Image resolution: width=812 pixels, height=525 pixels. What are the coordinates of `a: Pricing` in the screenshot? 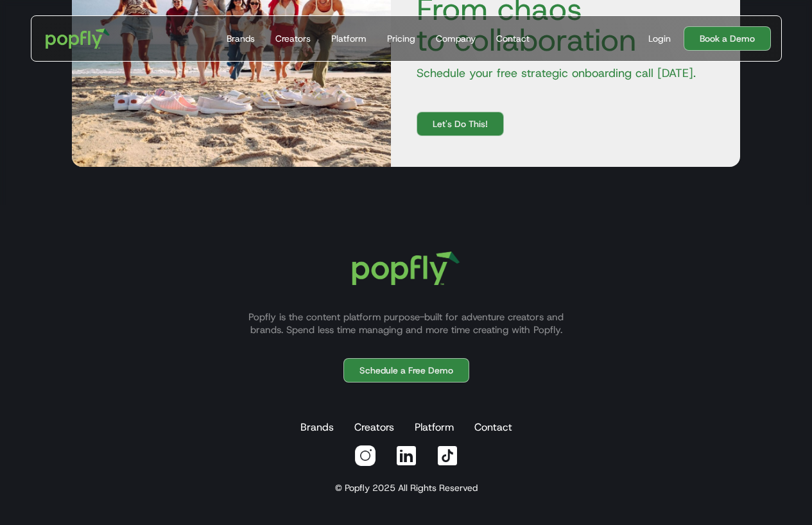 It's located at (401, 38).